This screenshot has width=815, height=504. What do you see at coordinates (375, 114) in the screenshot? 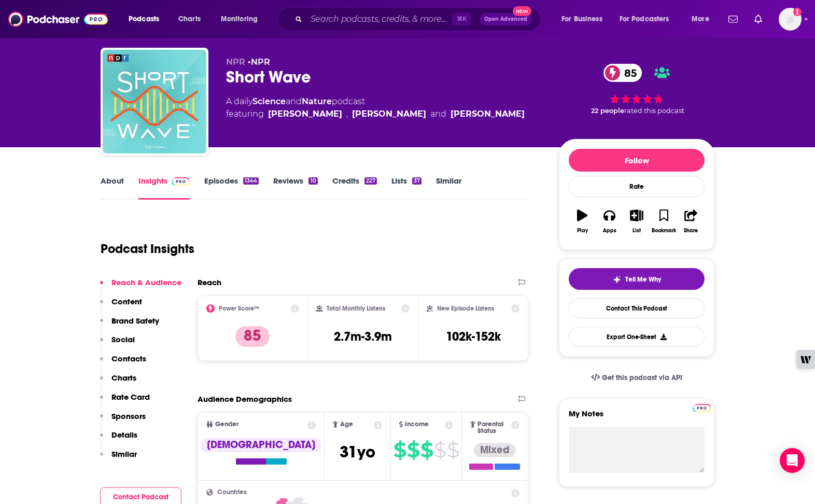
I see `span: featuring` at bounding box center [375, 114].